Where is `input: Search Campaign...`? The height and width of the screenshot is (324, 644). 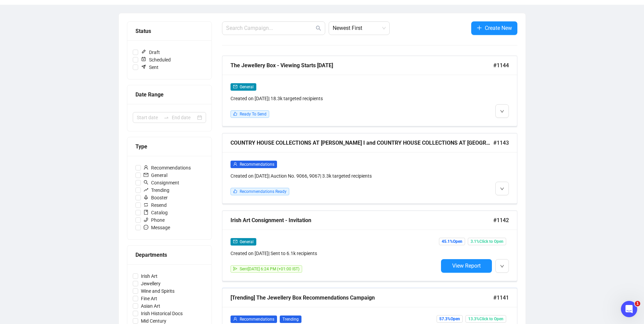
input: Search Campaign... is located at coordinates (270, 28).